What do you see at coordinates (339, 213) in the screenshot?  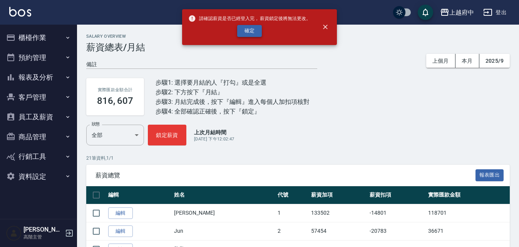 I see `td: 133502` at bounding box center [339, 213].